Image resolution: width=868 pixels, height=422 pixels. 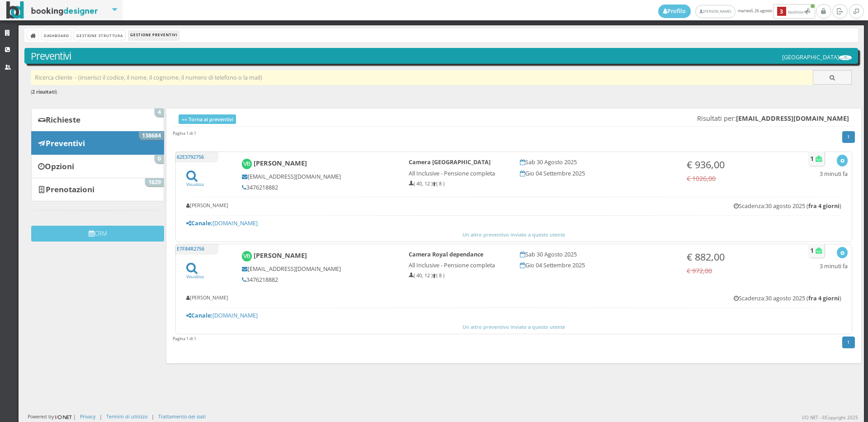 I want to click on h5: E7F84R2756, so click(x=197, y=249).